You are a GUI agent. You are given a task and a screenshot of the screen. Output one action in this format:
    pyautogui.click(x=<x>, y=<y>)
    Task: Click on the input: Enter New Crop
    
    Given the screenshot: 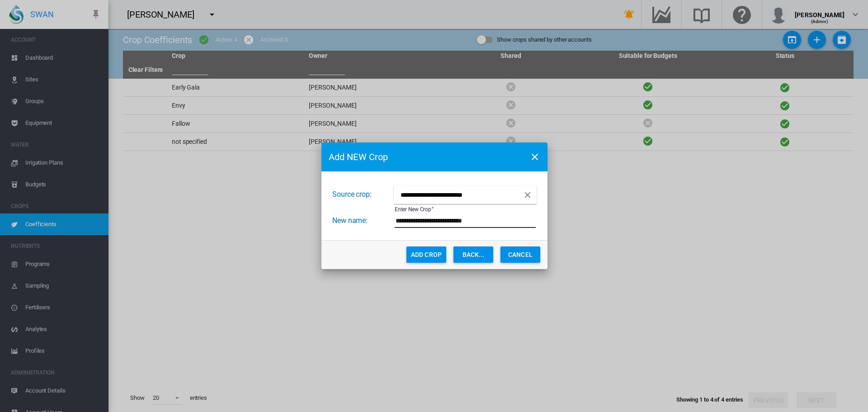 What is the action you would take?
    pyautogui.click(x=465, y=221)
    